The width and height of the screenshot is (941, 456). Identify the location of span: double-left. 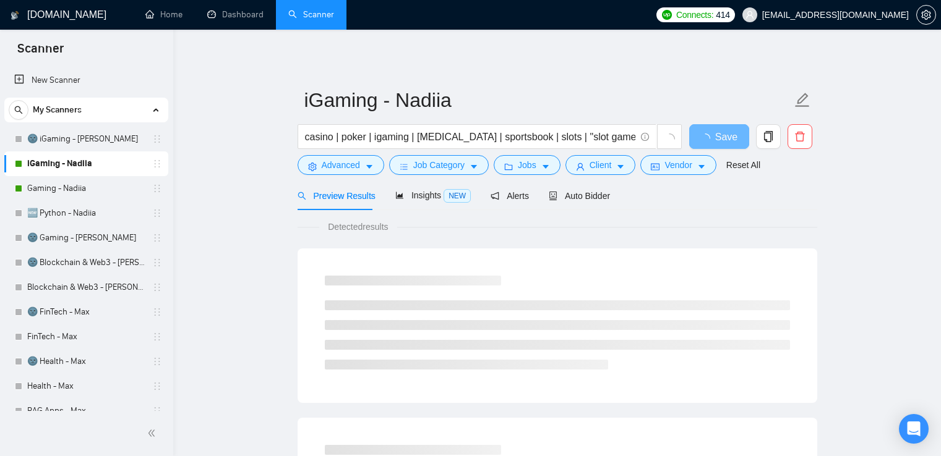
(153, 433).